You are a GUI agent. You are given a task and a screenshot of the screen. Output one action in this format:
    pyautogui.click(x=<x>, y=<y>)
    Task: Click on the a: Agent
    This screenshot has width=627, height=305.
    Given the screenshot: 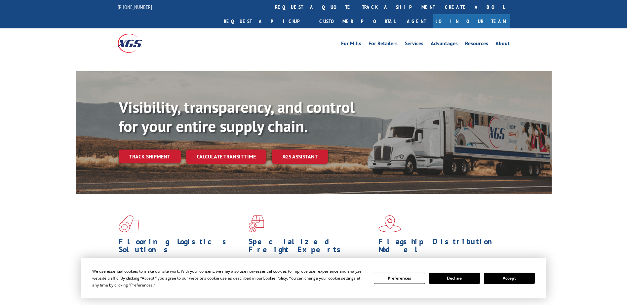 What is the action you would take?
    pyautogui.click(x=416, y=21)
    